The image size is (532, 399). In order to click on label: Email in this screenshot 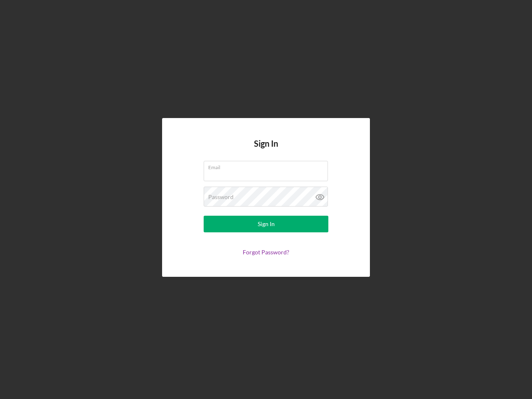, I will do `click(268, 166)`.